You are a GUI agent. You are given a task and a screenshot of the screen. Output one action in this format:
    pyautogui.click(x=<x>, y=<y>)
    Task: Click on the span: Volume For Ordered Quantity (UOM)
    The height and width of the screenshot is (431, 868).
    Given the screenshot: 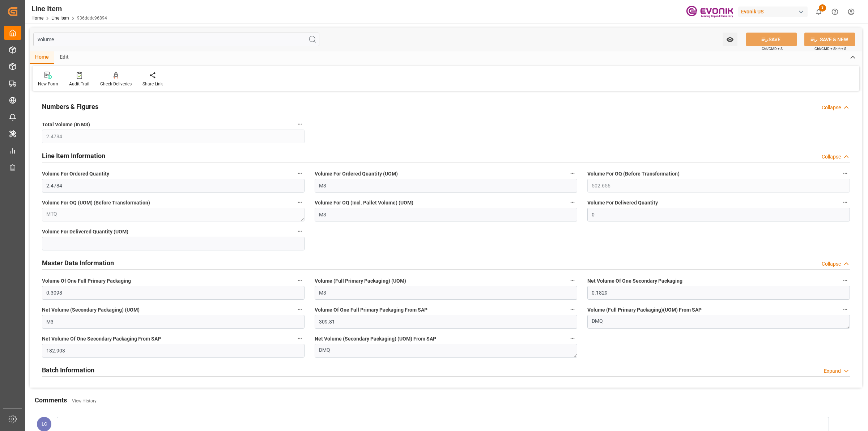 What is the action you would take?
    pyautogui.click(x=357, y=173)
    